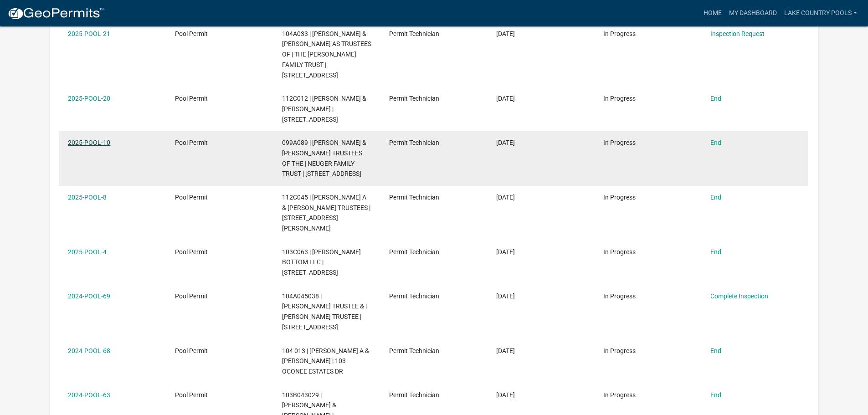  Describe the element at coordinates (326, 213) in the screenshot. I see `span: 112C045 | PURSER ROBERT A & KIMBERLY T TRUSTEES | 178 SINCLAIR RD` at that location.